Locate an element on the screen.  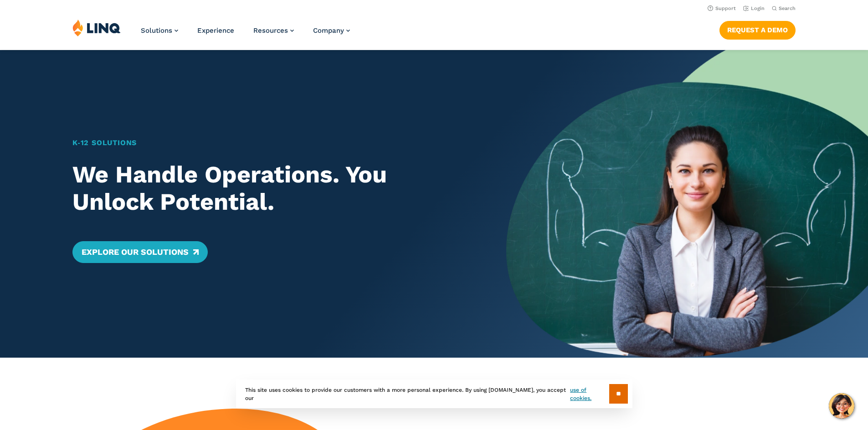
button: Open Search Bar is located at coordinates (784, 9).